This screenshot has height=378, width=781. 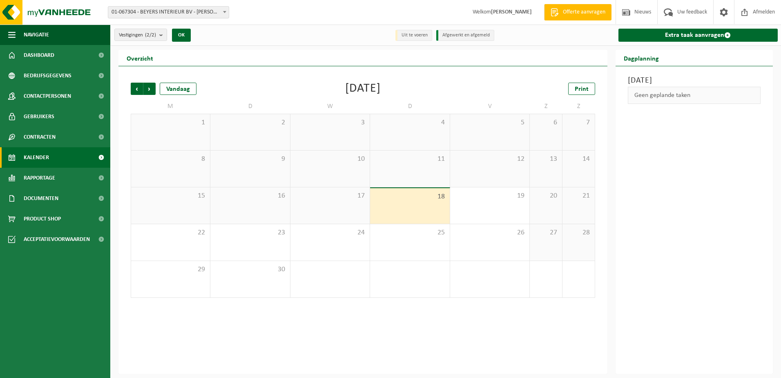 I want to click on span: 3, so click(x=330, y=123).